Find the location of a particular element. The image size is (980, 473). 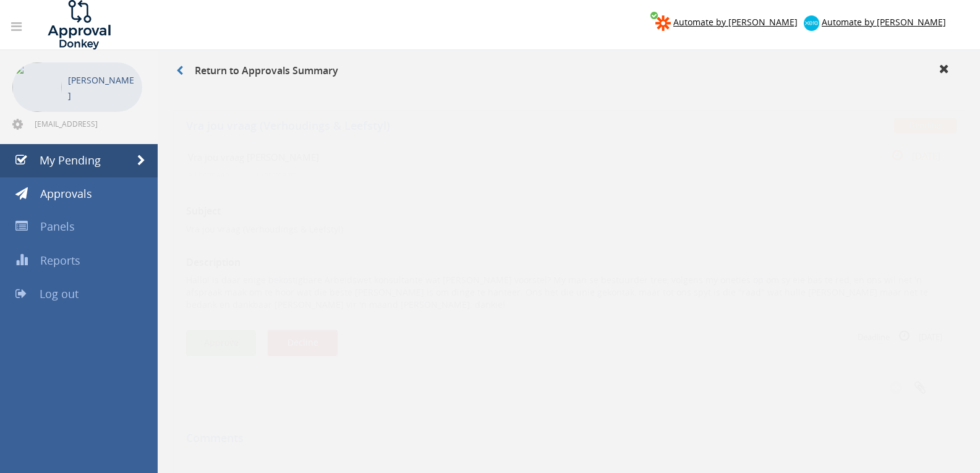

h3: Subject is located at coordinates (568, 200).